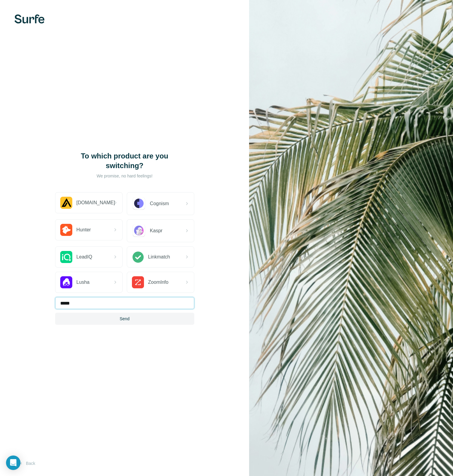 Image resolution: width=453 pixels, height=476 pixels. I want to click on span: ZoomInfo, so click(159, 282).